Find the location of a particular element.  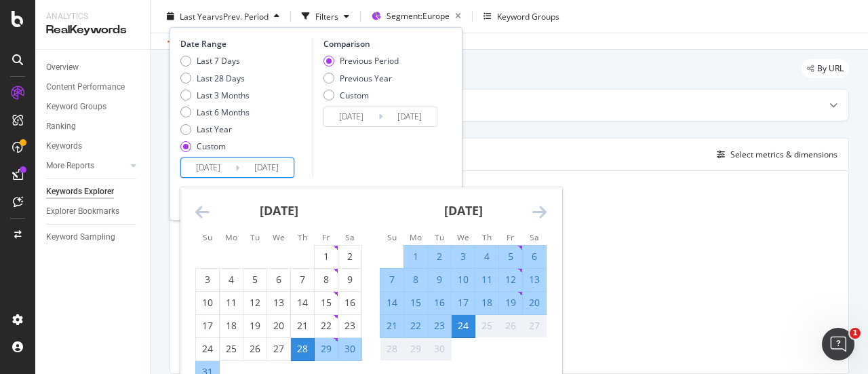

td: Selected. Monday, September 15, 2025 is located at coordinates (416, 302).